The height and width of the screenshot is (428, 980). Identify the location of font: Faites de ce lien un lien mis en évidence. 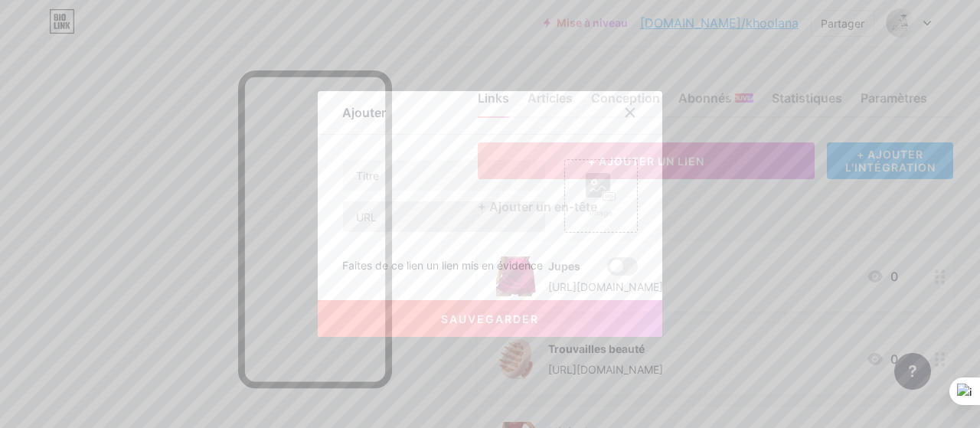
(443, 265).